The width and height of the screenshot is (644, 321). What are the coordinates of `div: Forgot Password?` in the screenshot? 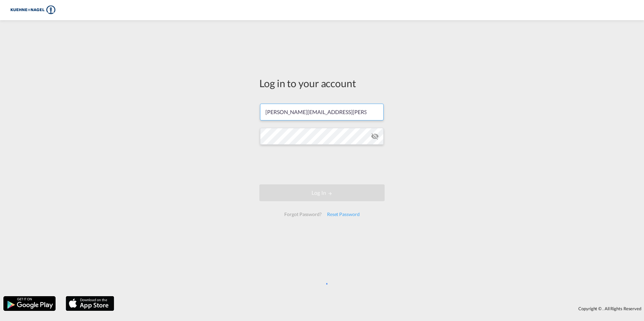 It's located at (303, 214).